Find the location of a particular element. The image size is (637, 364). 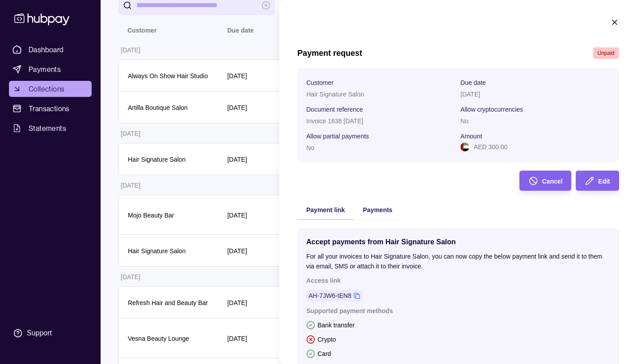

p: Access link is located at coordinates (458, 281).